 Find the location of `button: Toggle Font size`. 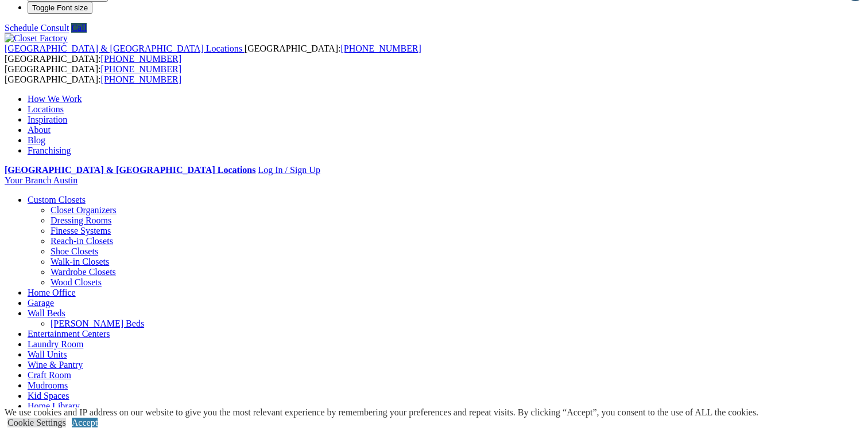

button: Toggle Font size is located at coordinates (60, 7).